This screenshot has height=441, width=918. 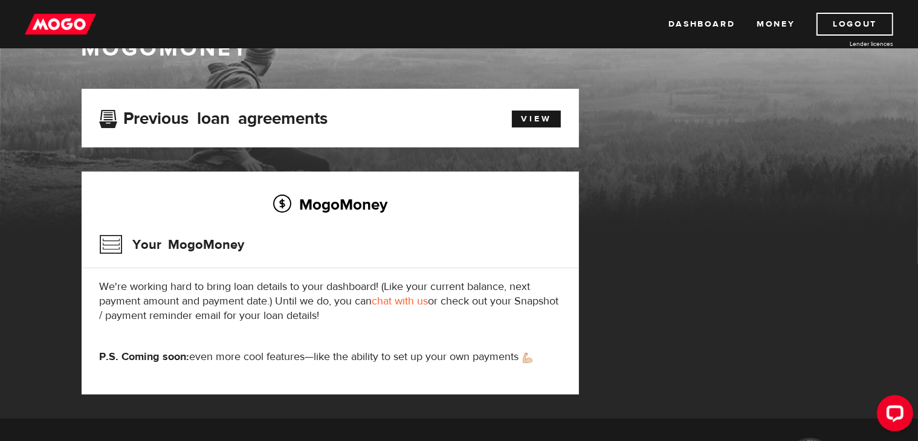 I want to click on h3: Previous loan agreements, so click(x=214, y=117).